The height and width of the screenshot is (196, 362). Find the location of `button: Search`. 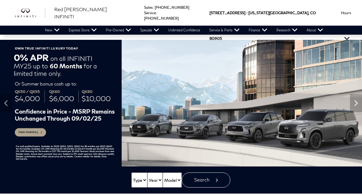

button: Search is located at coordinates (206, 180).